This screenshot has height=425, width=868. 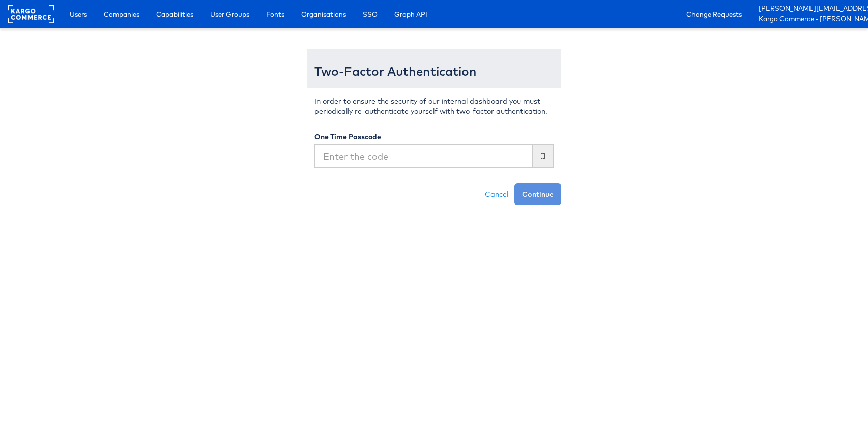 I want to click on span: Organisations, so click(x=323, y=14).